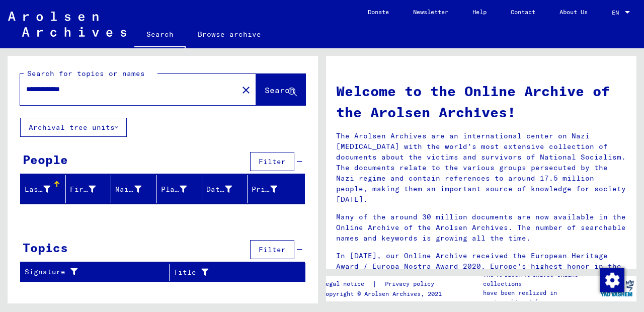 The width and height of the screenshot is (644, 312). Describe the element at coordinates (618, 13) in the screenshot. I see `span: EN` at that location.